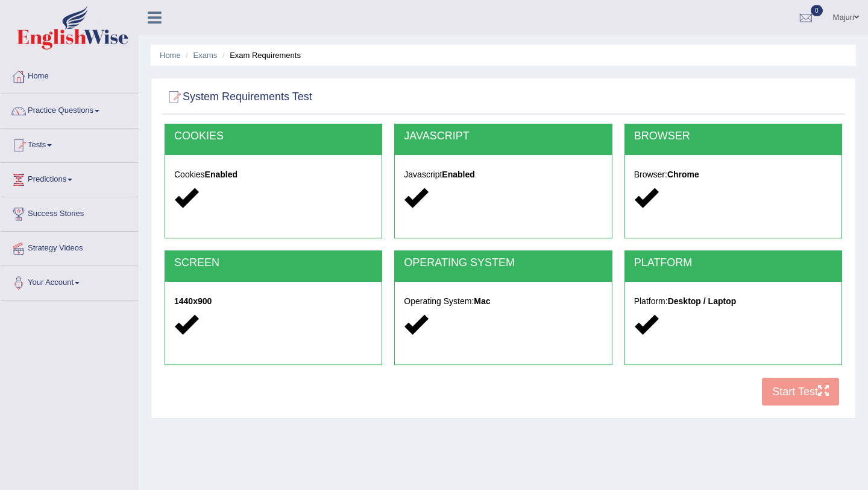 This screenshot has width=868, height=490. I want to click on span: 0, so click(817, 10).